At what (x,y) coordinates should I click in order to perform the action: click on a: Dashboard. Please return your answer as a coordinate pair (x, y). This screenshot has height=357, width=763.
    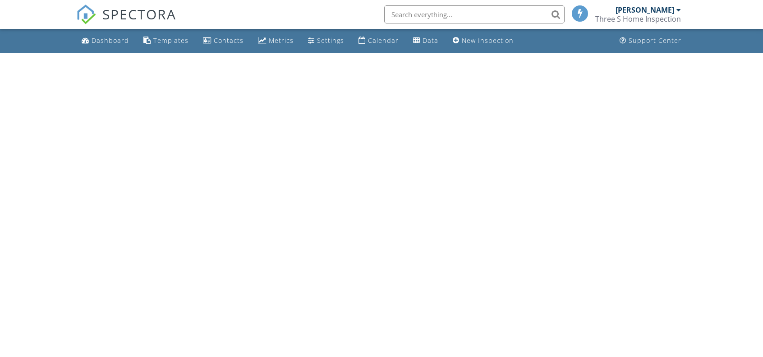
    Looking at the image, I should click on (105, 41).